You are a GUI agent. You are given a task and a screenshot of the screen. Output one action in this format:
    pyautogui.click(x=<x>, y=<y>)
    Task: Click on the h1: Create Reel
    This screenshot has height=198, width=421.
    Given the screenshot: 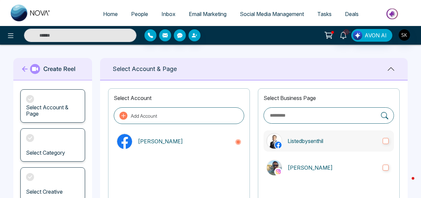 What is the action you would take?
    pyautogui.click(x=59, y=69)
    